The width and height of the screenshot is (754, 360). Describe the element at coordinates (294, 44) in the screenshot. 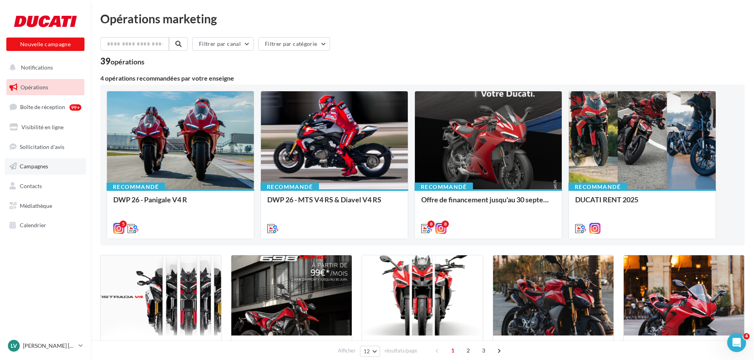

I see `button: Filtrer par catégorie` at that location.